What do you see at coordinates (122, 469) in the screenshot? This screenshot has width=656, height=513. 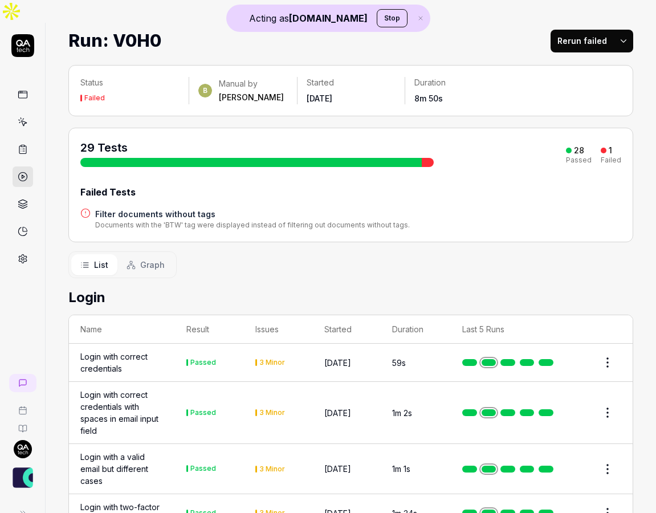 I see `a: Login with a valid email but different cases` at bounding box center [122, 469].